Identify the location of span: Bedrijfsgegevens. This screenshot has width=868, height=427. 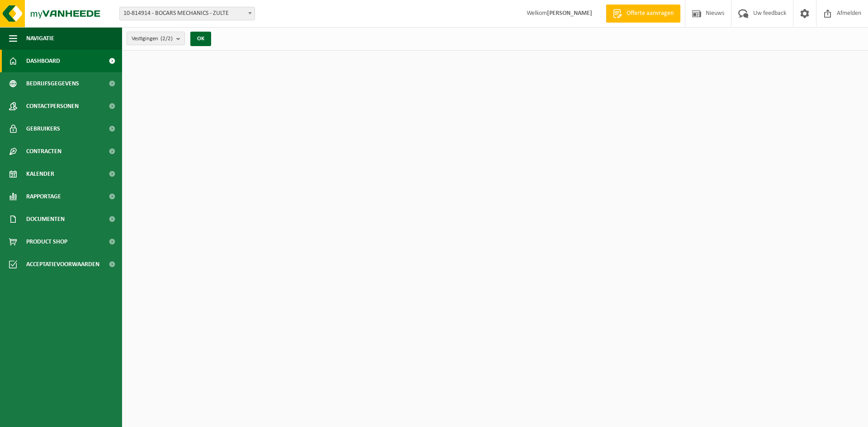
(52, 84).